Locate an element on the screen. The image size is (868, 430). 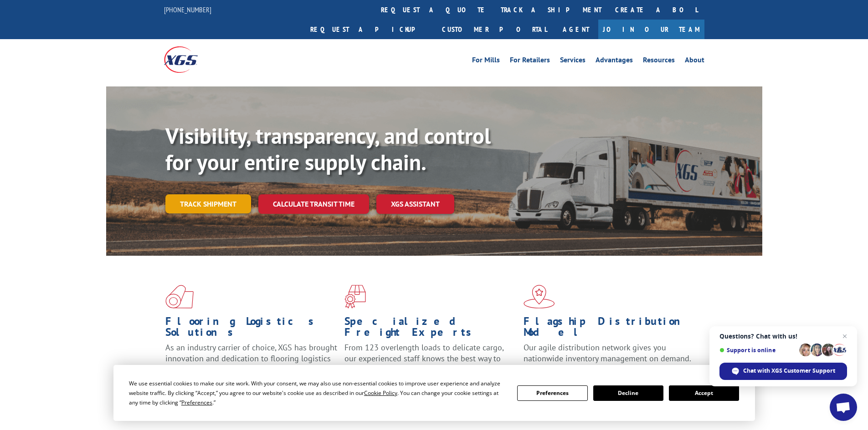
a: Join Our Team is located at coordinates (651, 29).